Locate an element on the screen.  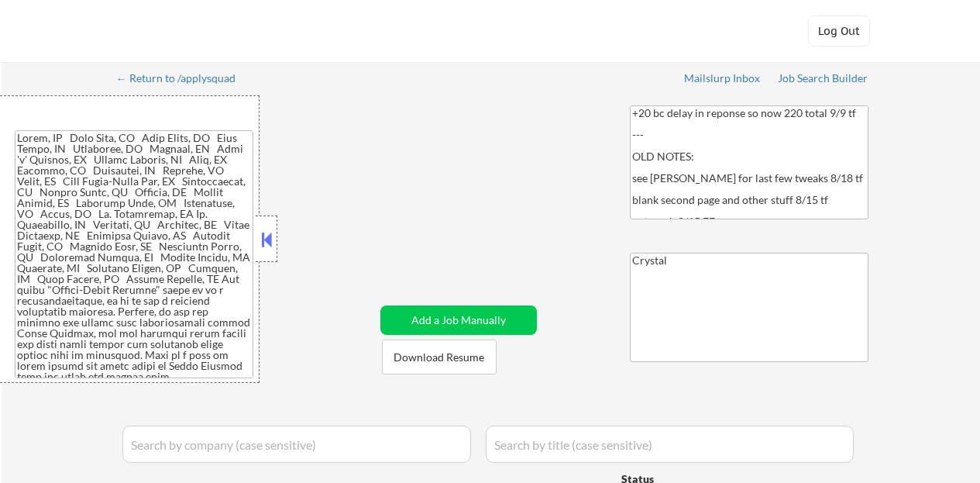
input: Search by company (case sensitive) is located at coordinates (297, 444).